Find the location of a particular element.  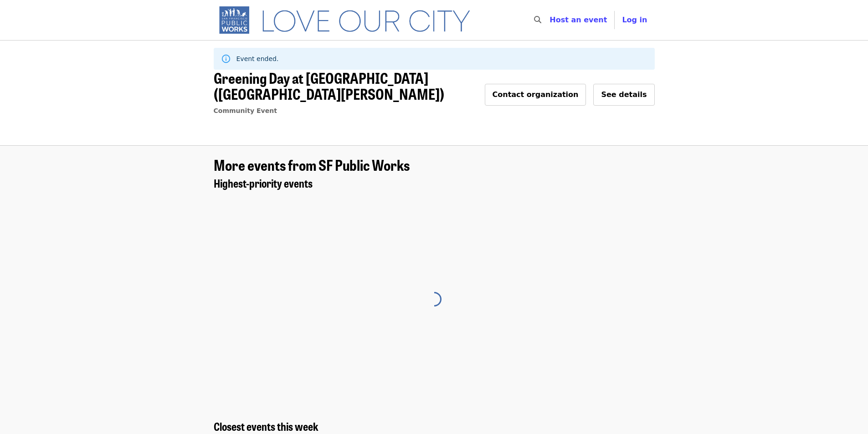

button: See details is located at coordinates (624, 95).